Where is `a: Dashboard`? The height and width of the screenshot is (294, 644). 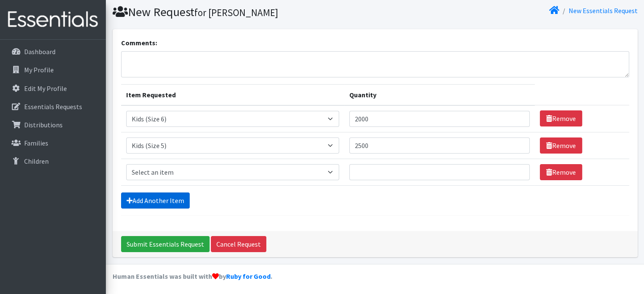
a: Dashboard is located at coordinates (53, 51).